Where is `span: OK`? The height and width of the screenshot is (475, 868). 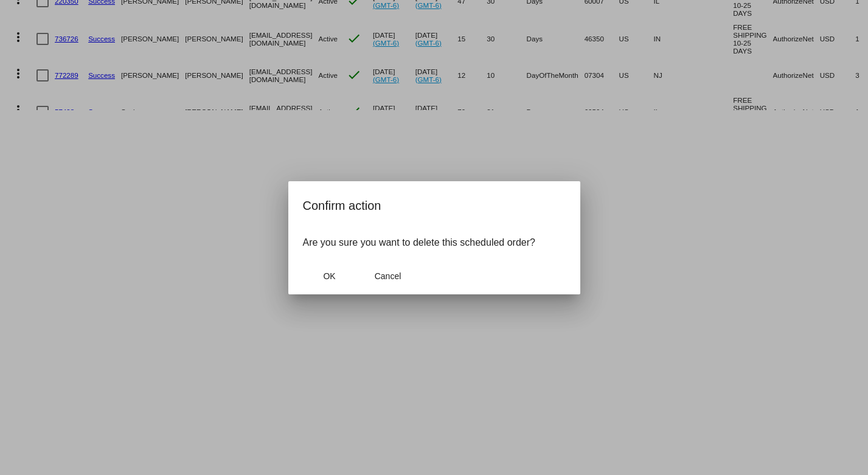 span: OK is located at coordinates (329, 276).